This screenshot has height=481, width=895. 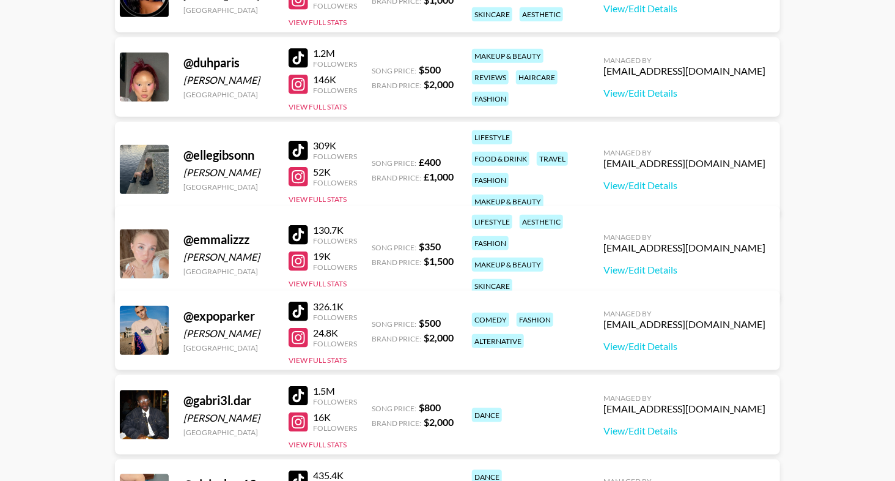 What do you see at coordinates (335, 146) in the screenshot?
I see `div: 309K` at bounding box center [335, 146].